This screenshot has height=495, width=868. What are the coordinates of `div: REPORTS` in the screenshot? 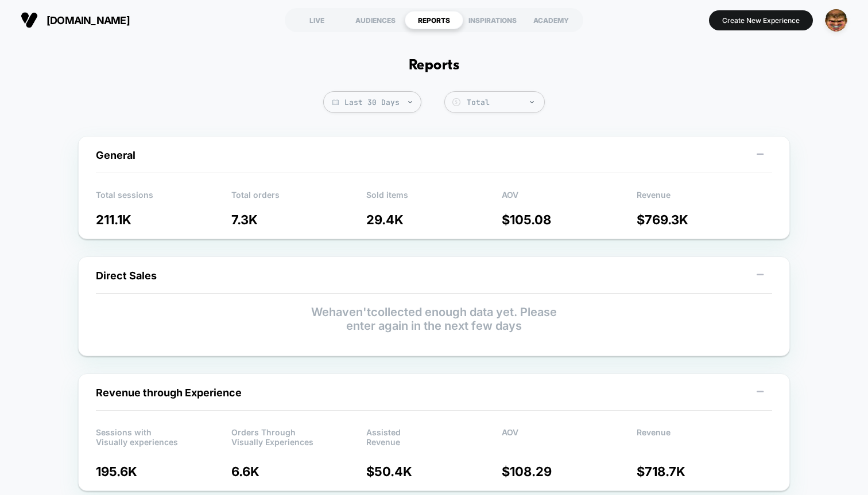 It's located at (434, 20).